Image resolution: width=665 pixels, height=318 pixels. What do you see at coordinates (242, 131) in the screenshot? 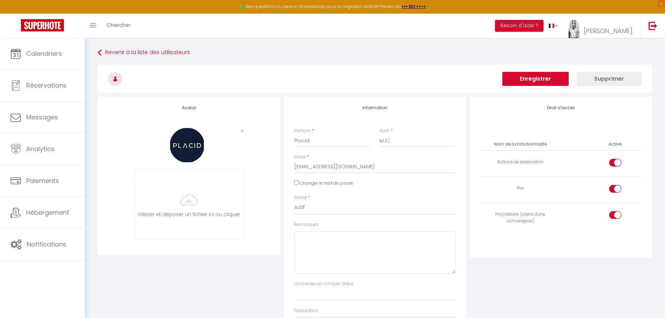
I see `button: Close` at bounding box center [242, 131].